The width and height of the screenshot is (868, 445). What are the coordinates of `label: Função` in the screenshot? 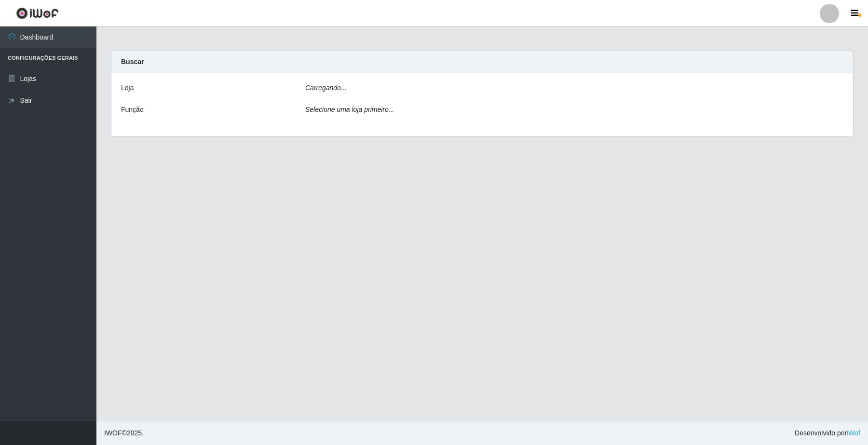 It's located at (132, 110).